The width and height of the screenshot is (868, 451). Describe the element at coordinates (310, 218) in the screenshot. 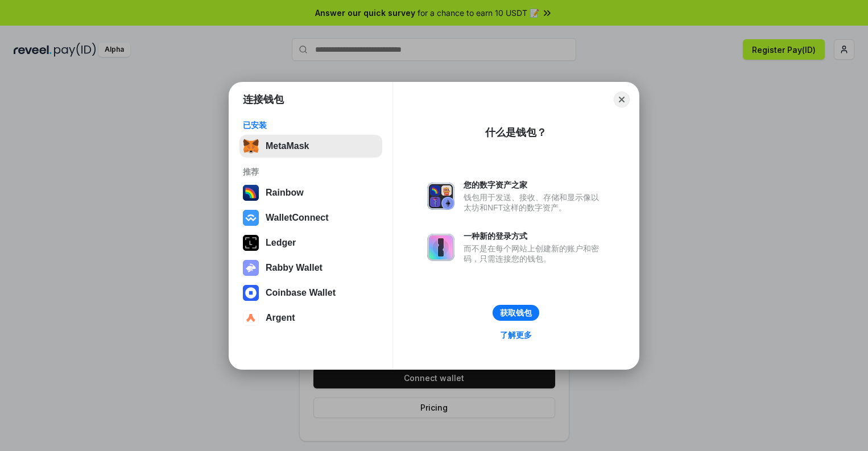

I see `button: WalletConnect` at that location.